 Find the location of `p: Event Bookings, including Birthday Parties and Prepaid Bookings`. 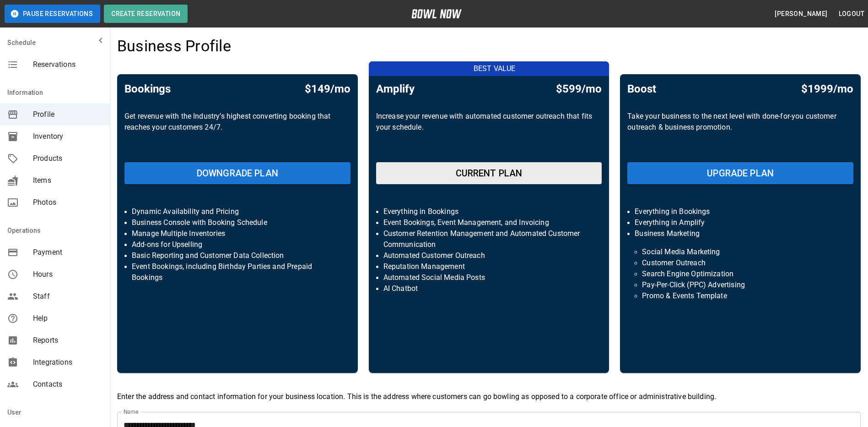

p: Event Bookings, including Birthday Parties and Prepaid Bookings is located at coordinates (237, 272).